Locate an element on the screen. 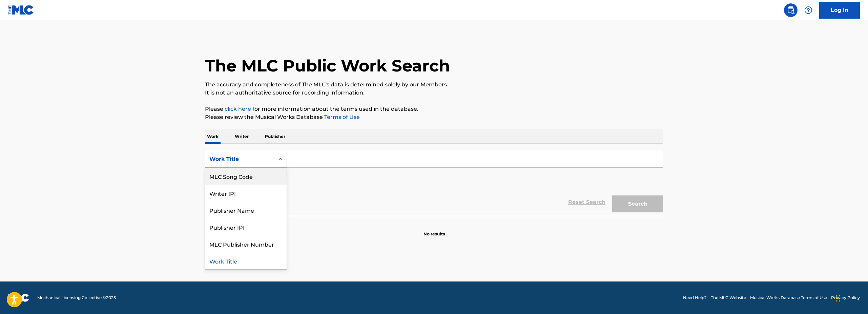 The height and width of the screenshot is (314, 868). div: Help is located at coordinates (809, 10).